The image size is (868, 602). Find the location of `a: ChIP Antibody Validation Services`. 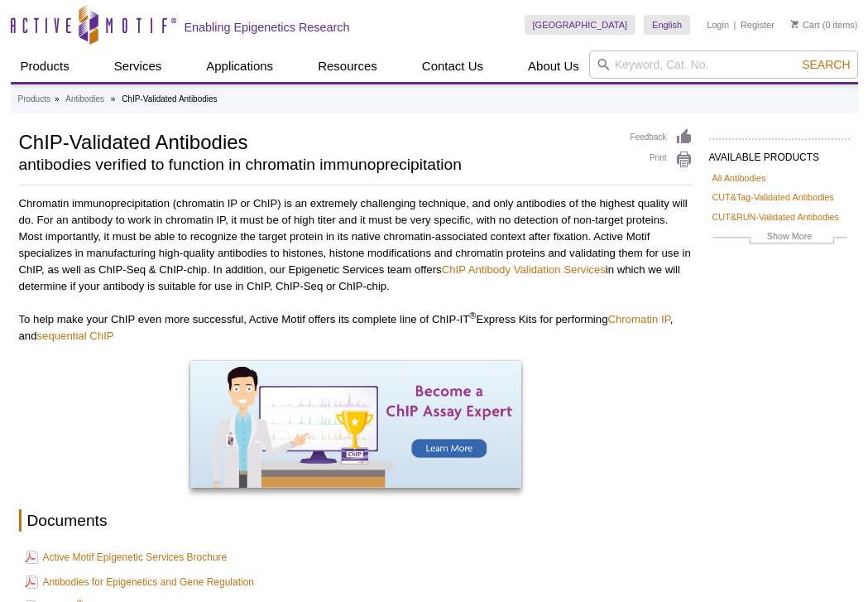

a: ChIP Antibody Validation Services is located at coordinates (524, 269).